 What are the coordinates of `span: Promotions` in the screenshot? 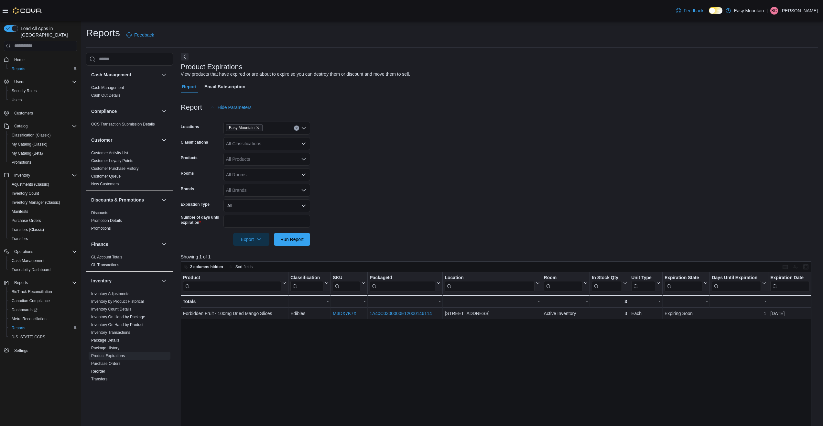 It's located at (21, 162).